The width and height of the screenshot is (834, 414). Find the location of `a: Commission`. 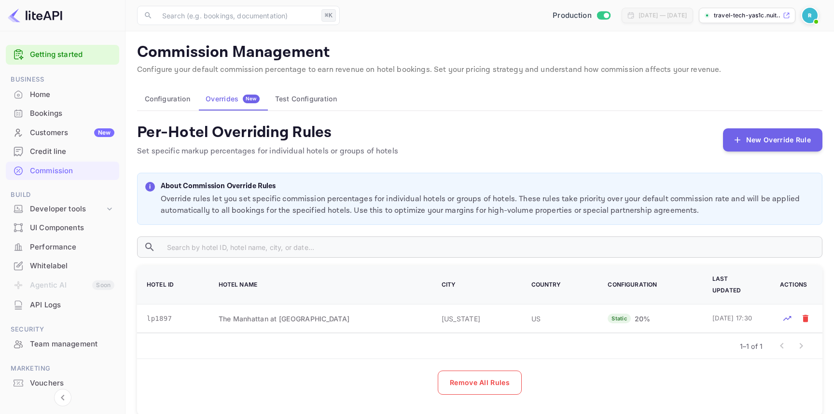

a: Commission is located at coordinates (62, 170).